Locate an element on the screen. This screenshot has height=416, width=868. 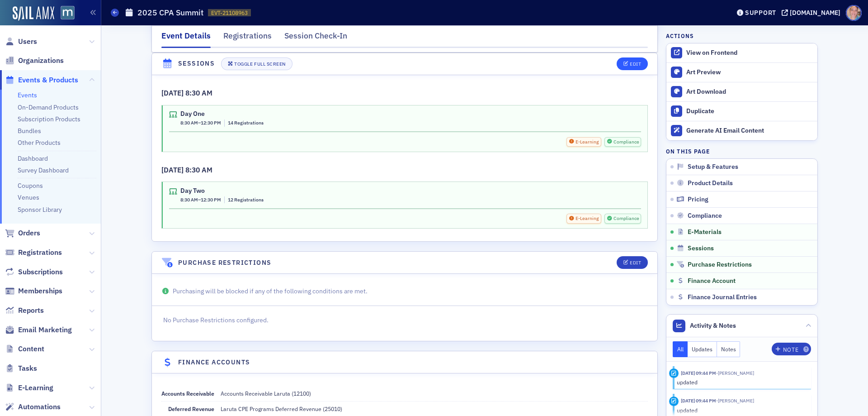
span: Email Marketing is located at coordinates (45, 330).